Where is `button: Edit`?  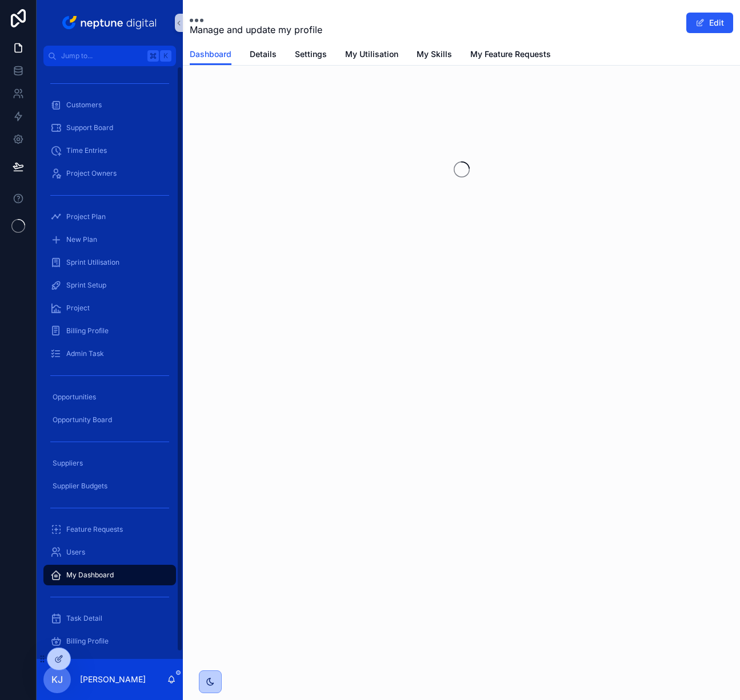 button: Edit is located at coordinates (710, 23).